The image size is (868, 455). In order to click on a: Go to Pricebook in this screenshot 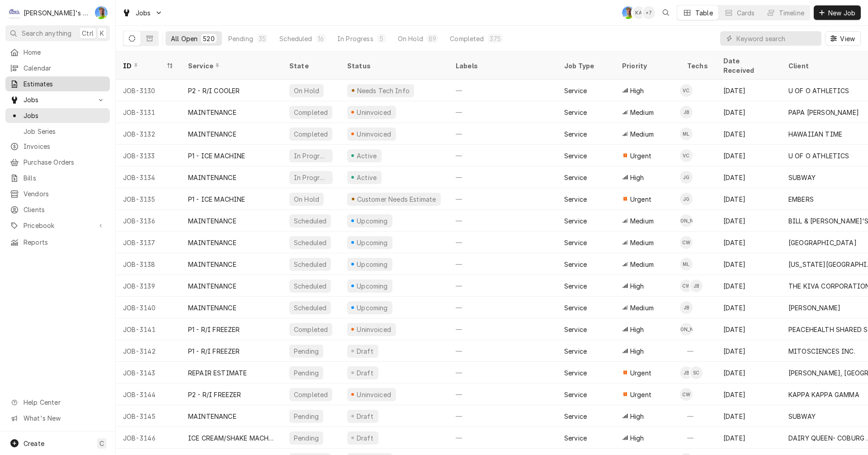, I will do `click(57, 225)`.